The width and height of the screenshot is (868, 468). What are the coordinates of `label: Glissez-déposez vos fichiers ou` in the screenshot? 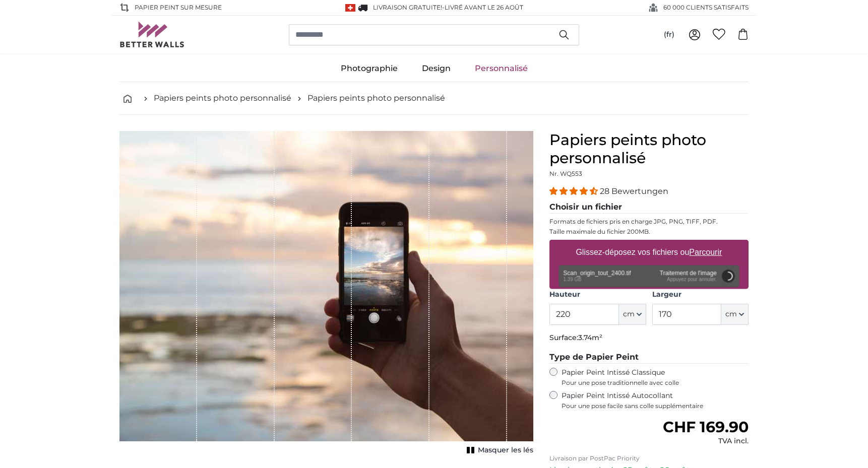 It's located at (649, 253).